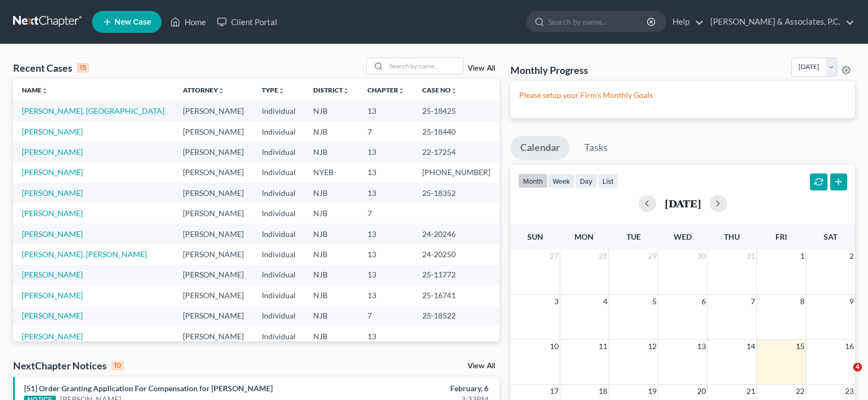  Describe the element at coordinates (683, 96) in the screenshot. I see `p: Please setup your Firm's Monthly Goals` at that location.